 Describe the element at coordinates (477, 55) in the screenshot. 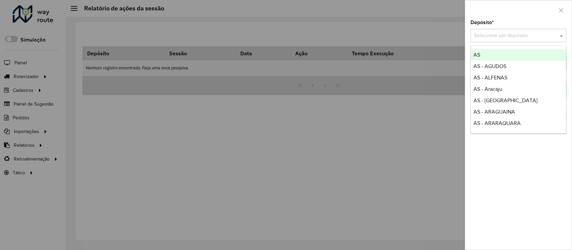

I see `span: AS` at that location.